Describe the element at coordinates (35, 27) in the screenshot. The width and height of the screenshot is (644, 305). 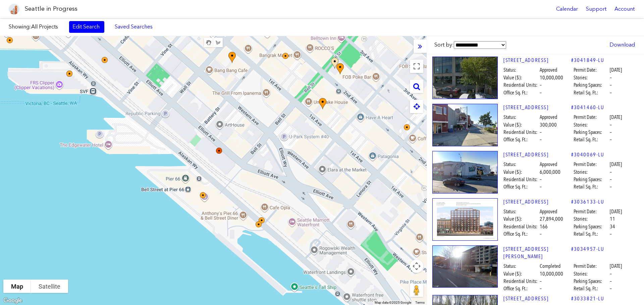
I see `label: Showing:` at that location.